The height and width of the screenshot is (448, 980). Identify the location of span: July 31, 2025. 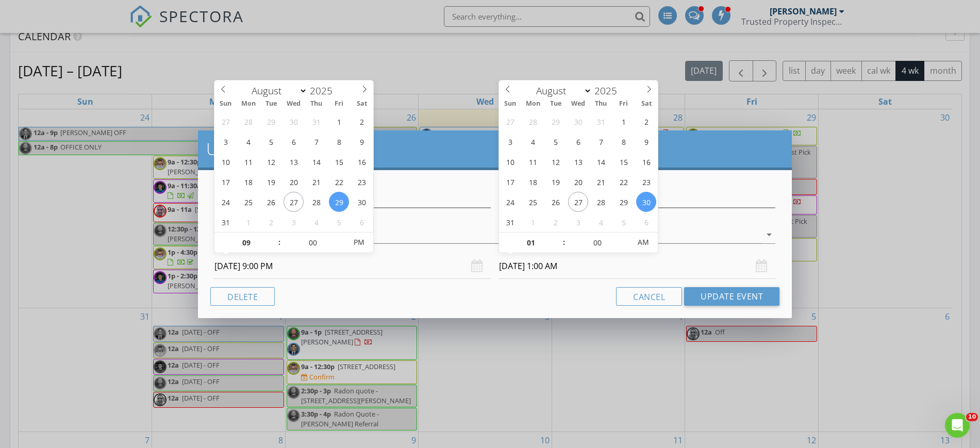
(600, 121).